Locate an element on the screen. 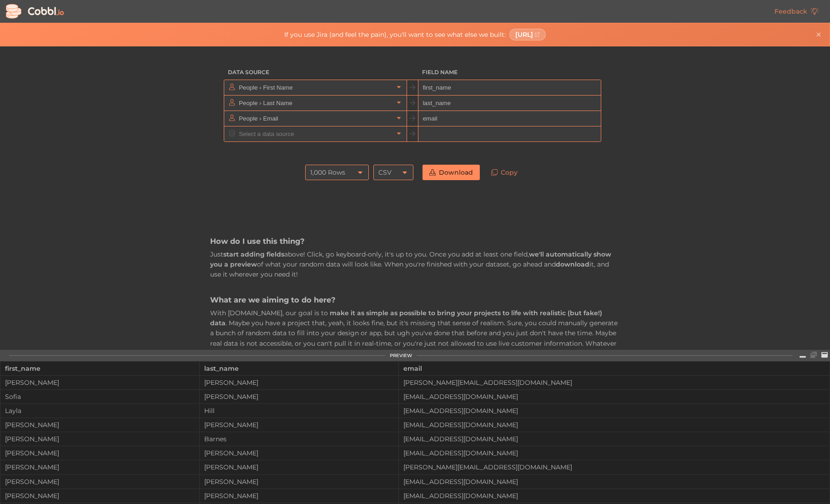 Image resolution: width=830 pixels, height=504 pixels. div: CSV is located at coordinates (385, 173).